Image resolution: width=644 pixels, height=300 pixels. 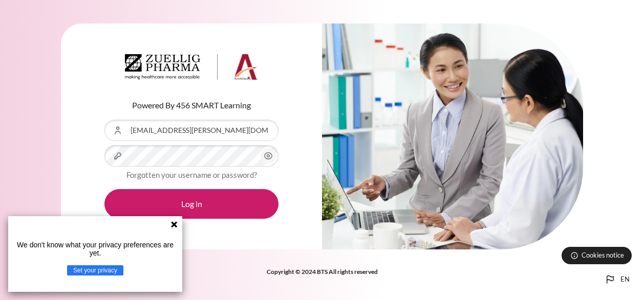 I want to click on strong: Copyright © 2024 BTS All rights reserved, so click(x=322, y=271).